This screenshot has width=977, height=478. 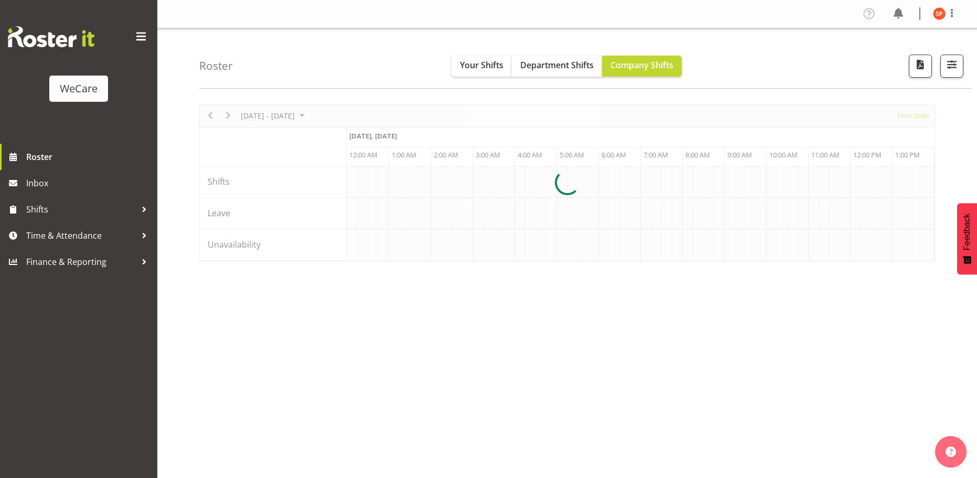 What do you see at coordinates (81, 262) in the screenshot?
I see `span: Finance & Reporting` at bounding box center [81, 262].